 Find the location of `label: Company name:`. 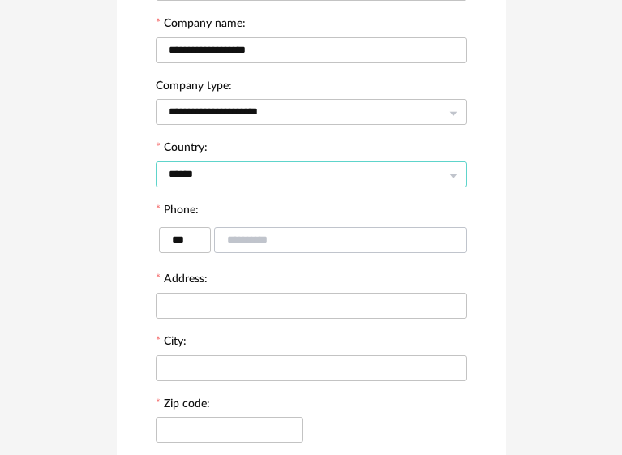

label: Company name: is located at coordinates (200, 25).